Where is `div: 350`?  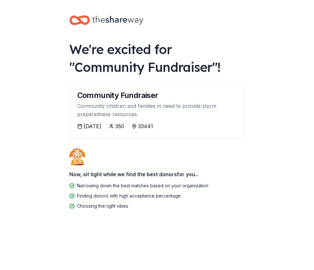
div: 350 is located at coordinates (120, 126).